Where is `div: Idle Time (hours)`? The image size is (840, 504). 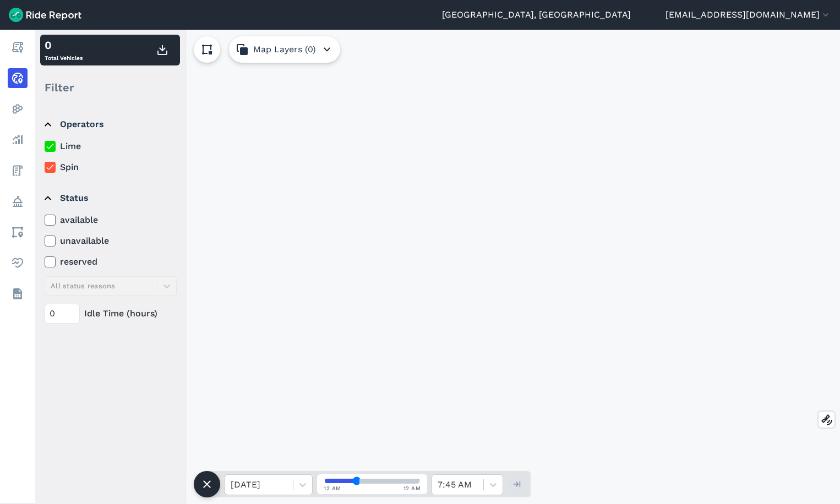 div: Idle Time (hours) is located at coordinates (111, 314).